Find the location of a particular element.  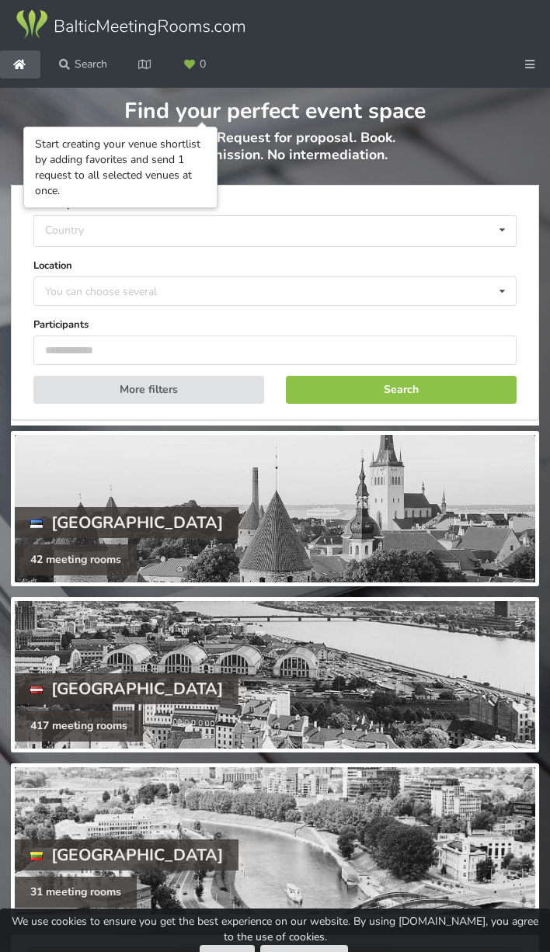

div: 42 meeting rooms is located at coordinates (75, 560).